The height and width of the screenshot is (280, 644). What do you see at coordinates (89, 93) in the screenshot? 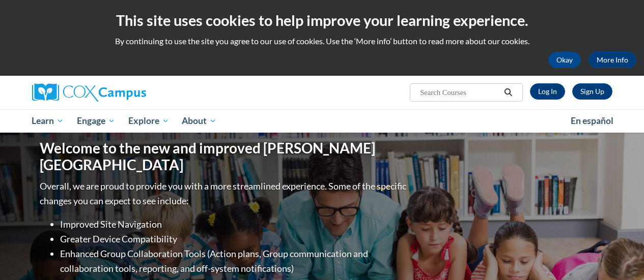
I see `img: Cox Campus` at bounding box center [89, 93].